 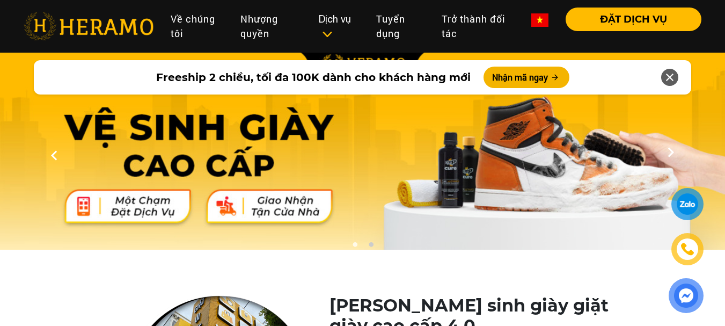 What do you see at coordinates (527, 77) in the screenshot?
I see `button: Nhận mã ngay` at bounding box center [527, 77].